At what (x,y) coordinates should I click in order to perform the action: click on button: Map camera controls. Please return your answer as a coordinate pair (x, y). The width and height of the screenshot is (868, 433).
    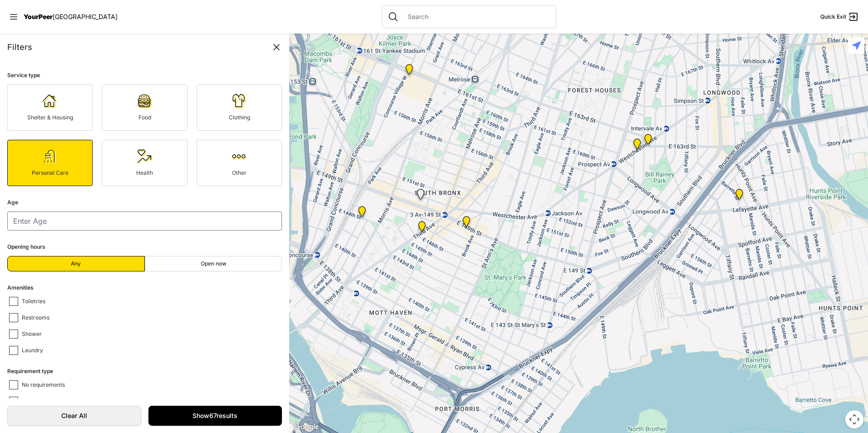
    Looking at the image, I should click on (854, 419).